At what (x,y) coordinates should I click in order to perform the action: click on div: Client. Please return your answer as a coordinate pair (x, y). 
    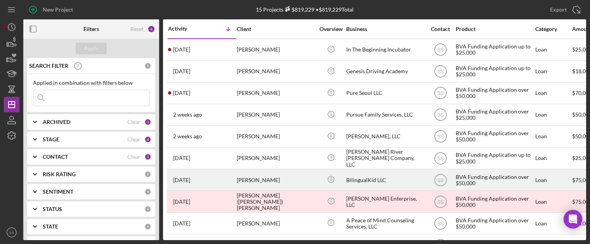
    Looking at the image, I should click on (275, 29).